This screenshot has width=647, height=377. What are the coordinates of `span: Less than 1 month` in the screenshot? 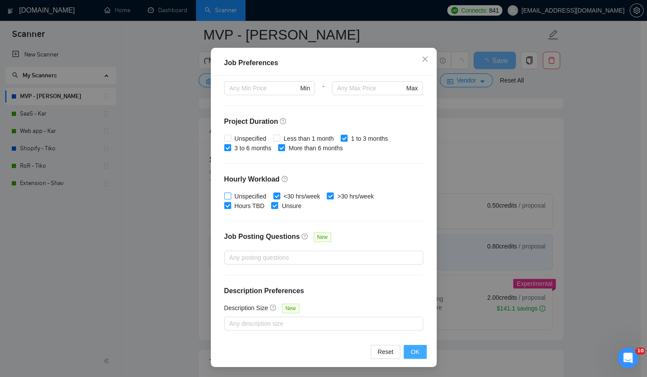 It's located at (309, 139).